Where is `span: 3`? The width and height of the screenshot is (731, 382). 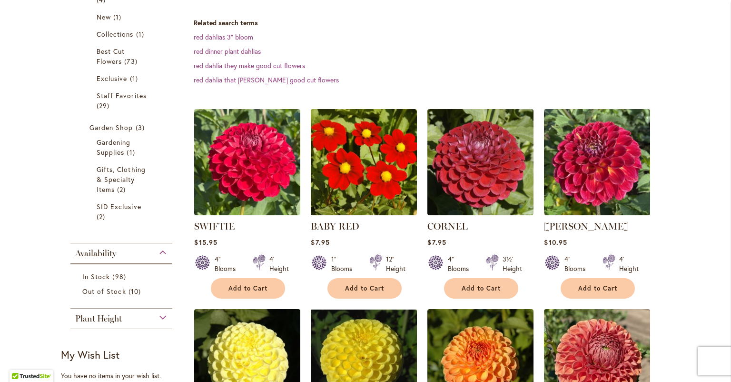
span: 3 is located at coordinates (141, 127).